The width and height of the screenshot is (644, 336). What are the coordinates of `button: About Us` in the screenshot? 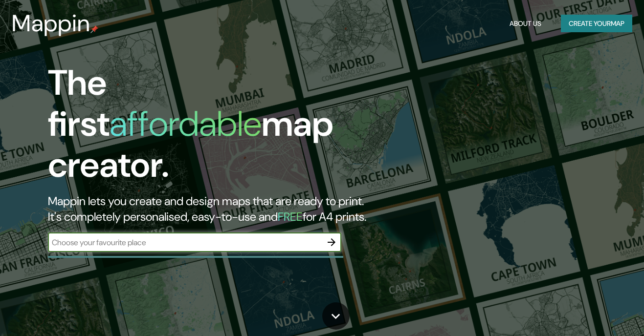 It's located at (526, 24).